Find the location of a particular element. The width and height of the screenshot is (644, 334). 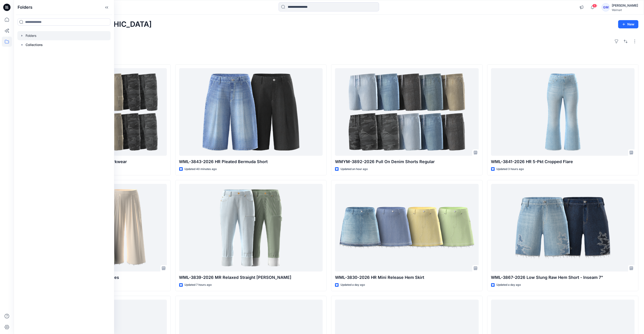

p: Updated 40 minutes ago is located at coordinates (201, 169).